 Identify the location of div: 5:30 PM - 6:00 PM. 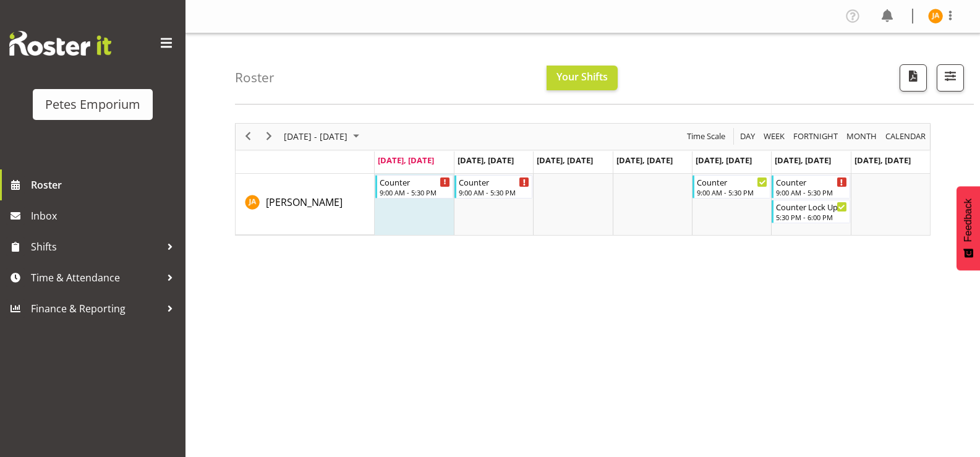
(811, 217).